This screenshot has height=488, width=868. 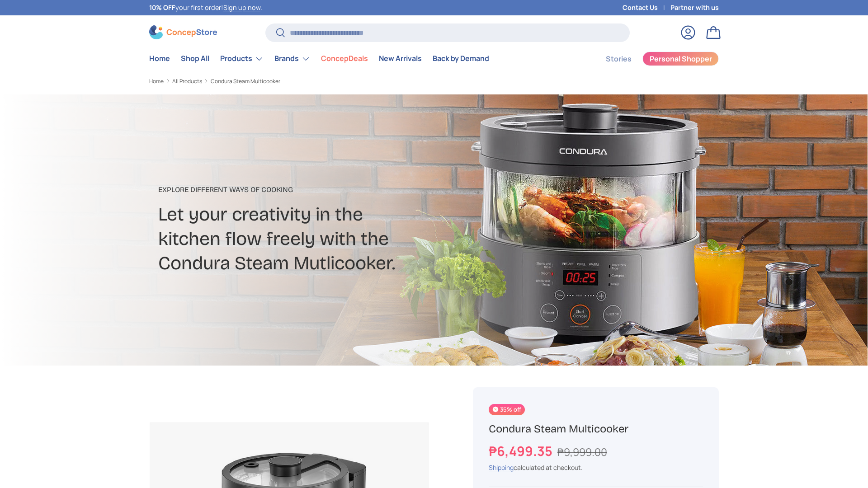 What do you see at coordinates (195, 59) in the screenshot?
I see `a: Shop All` at bounding box center [195, 59].